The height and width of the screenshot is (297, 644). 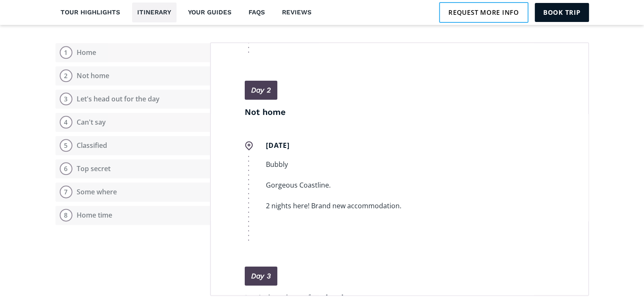 What do you see at coordinates (133, 145) in the screenshot?
I see `button: 5Classified` at bounding box center [133, 145].